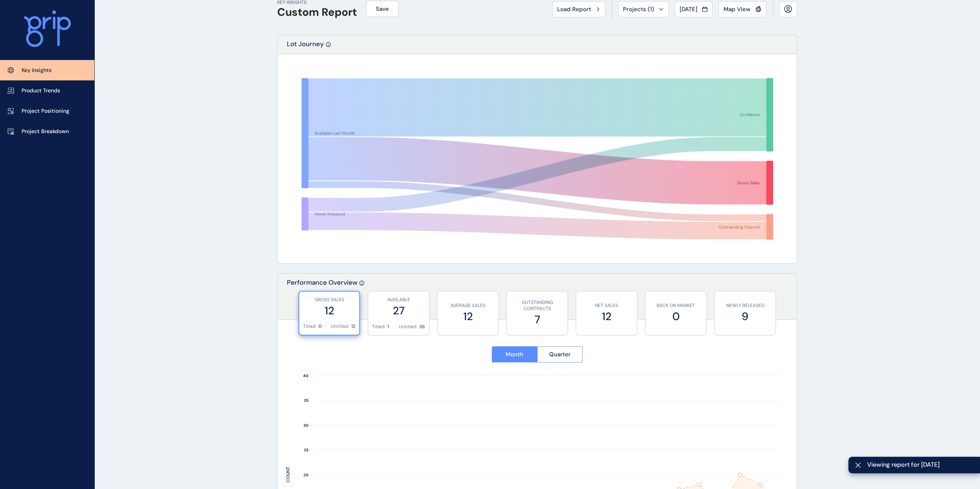  I want to click on p: Performance Overview, so click(322, 298).